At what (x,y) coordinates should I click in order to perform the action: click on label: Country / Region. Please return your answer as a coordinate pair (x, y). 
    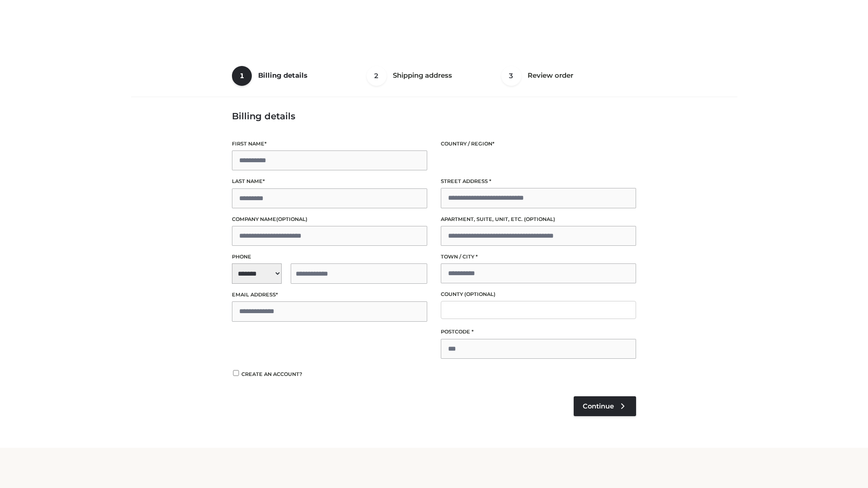
    Looking at the image, I should click on (538, 144).